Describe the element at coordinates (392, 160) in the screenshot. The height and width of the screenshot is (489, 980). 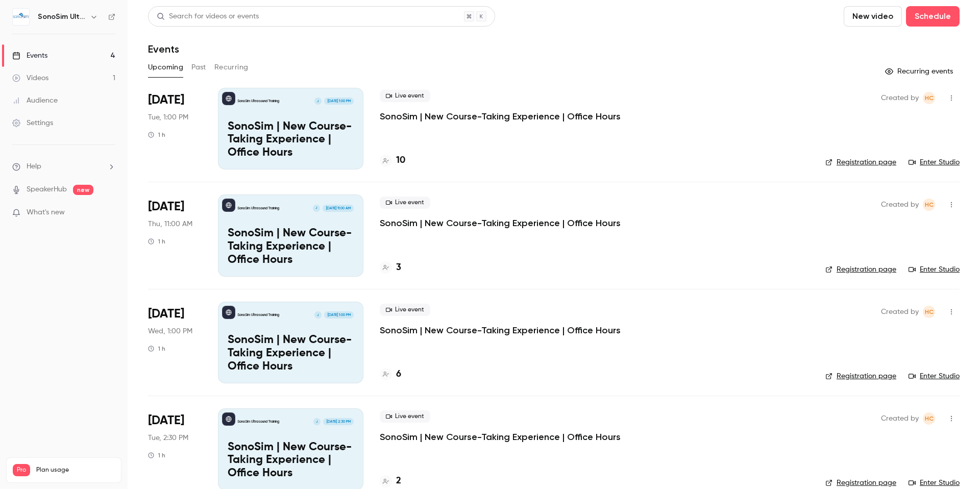
I see `a: 10` at that location.